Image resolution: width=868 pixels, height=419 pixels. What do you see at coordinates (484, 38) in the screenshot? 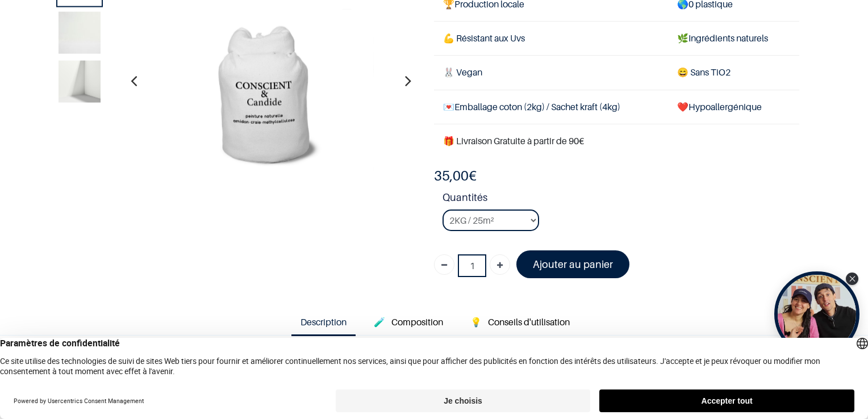
I see `span: 💪 Résistant aux Uvs` at bounding box center [484, 38].